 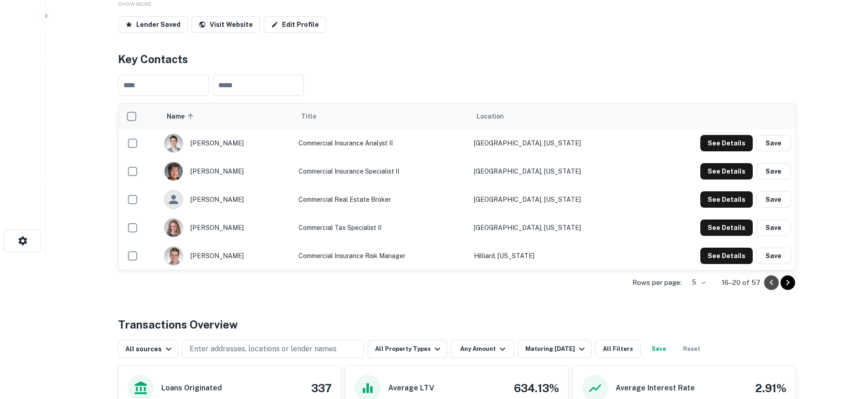 I want to click on button: Enter addresses, locations or lender names, so click(x=273, y=350).